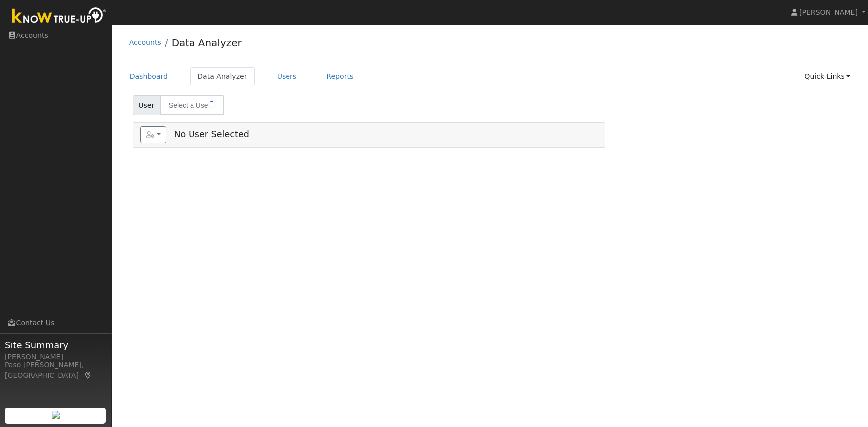  I want to click on h5: No User Selected, so click(369, 135).